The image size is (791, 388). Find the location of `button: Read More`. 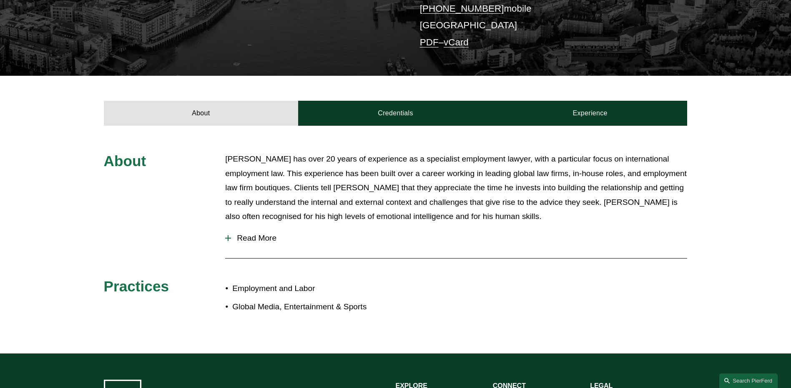

button: Read More is located at coordinates (456, 238).